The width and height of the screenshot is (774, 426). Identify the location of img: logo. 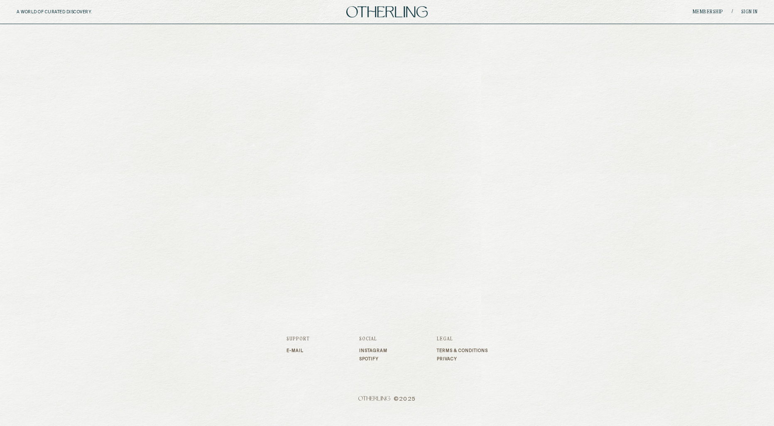
(387, 12).